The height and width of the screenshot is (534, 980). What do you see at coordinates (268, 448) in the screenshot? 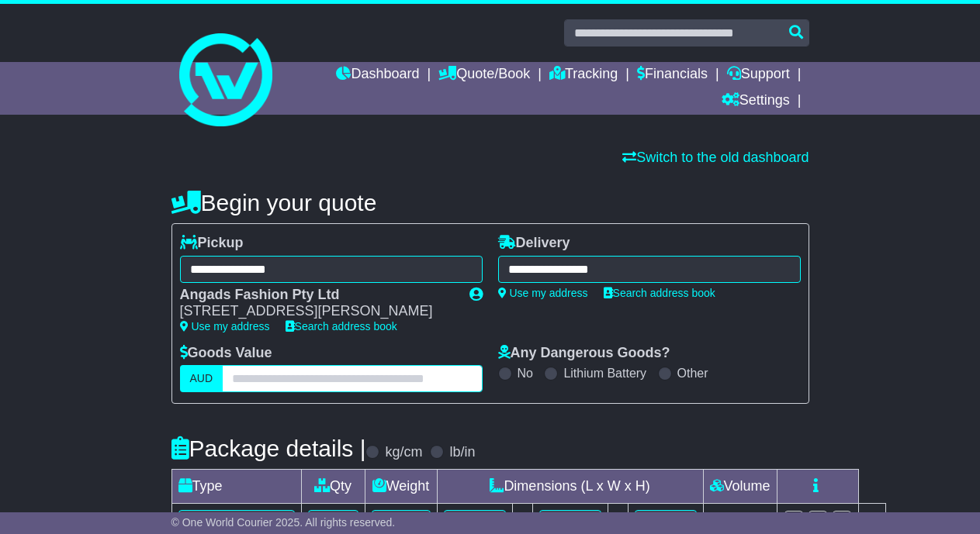
I see `h4: Package details |` at bounding box center [268, 448].